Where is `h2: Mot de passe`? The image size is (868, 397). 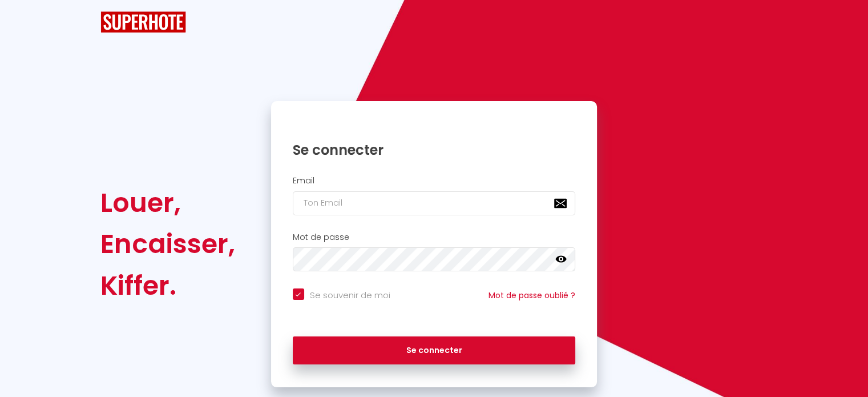 h2: Mot de passe is located at coordinates (434, 237).